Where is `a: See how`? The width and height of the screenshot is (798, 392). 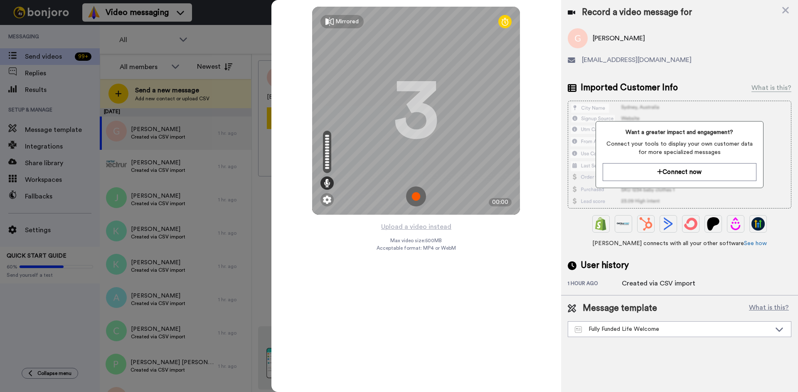
a: See how is located at coordinates (755, 243).